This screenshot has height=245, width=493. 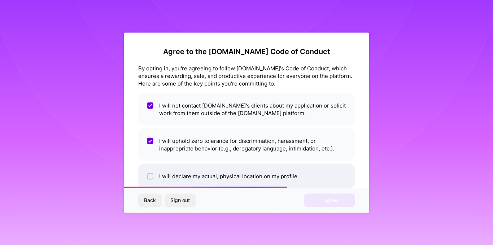 I want to click on button: Sign out, so click(x=180, y=200).